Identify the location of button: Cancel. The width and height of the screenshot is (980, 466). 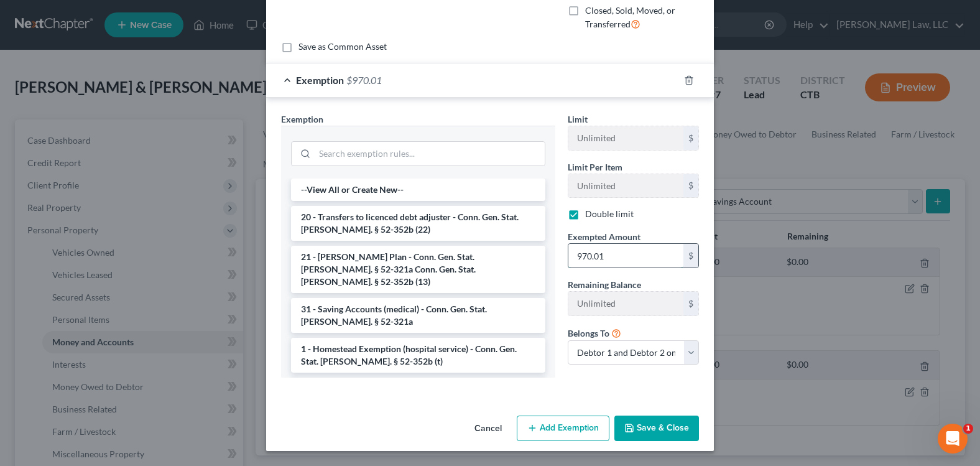
(489, 430).